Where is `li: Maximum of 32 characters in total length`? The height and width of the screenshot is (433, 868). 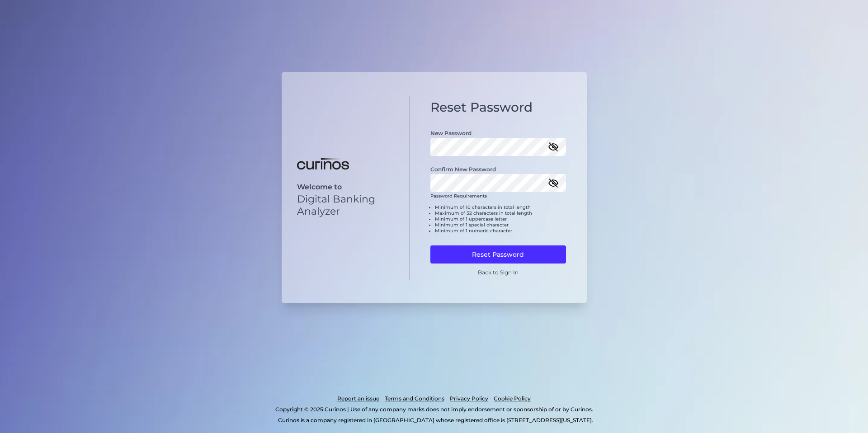
li: Maximum of 32 characters in total length is located at coordinates (500, 213).